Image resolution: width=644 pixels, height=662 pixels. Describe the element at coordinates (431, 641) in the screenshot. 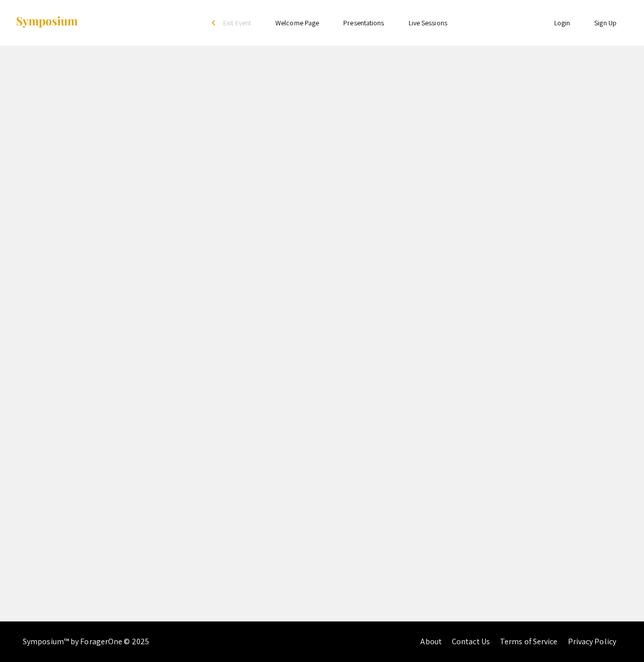

I see `a: About` at that location.